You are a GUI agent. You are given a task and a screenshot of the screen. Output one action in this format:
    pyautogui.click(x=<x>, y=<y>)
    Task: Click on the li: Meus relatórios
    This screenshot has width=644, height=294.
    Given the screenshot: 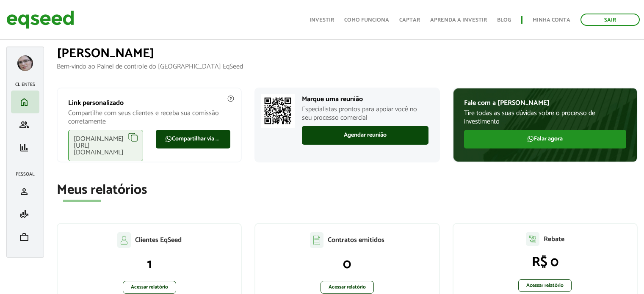 What is the action you would take?
    pyautogui.click(x=25, y=148)
    